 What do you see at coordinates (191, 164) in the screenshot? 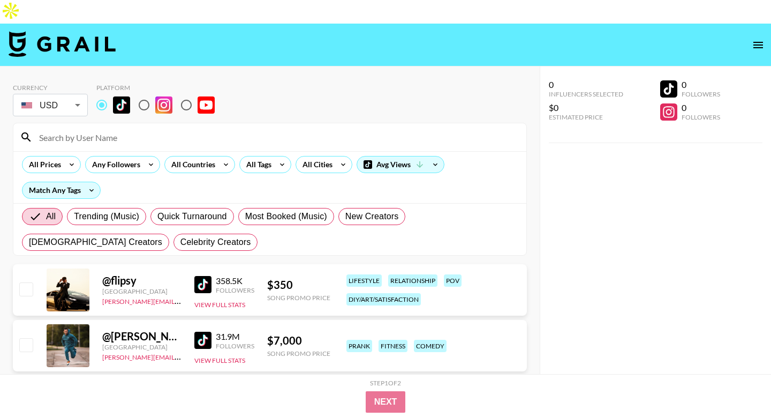
I see `div: All Countries` at bounding box center [191, 164].